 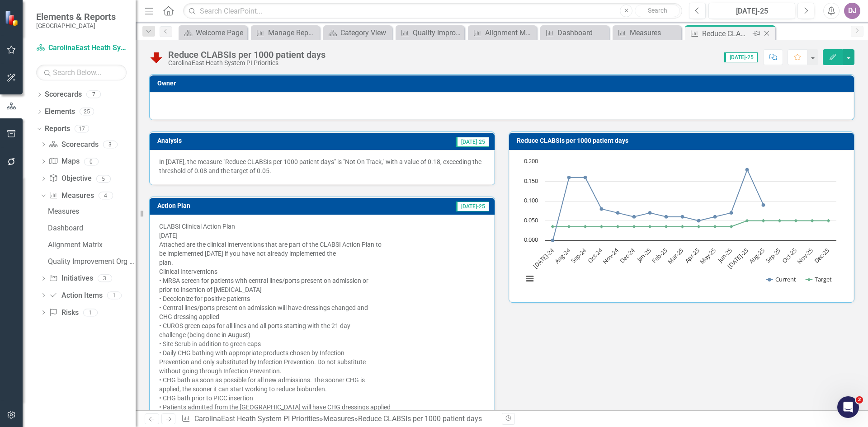 What do you see at coordinates (531, 200) in the screenshot?
I see `text: 0.100` at bounding box center [531, 200].